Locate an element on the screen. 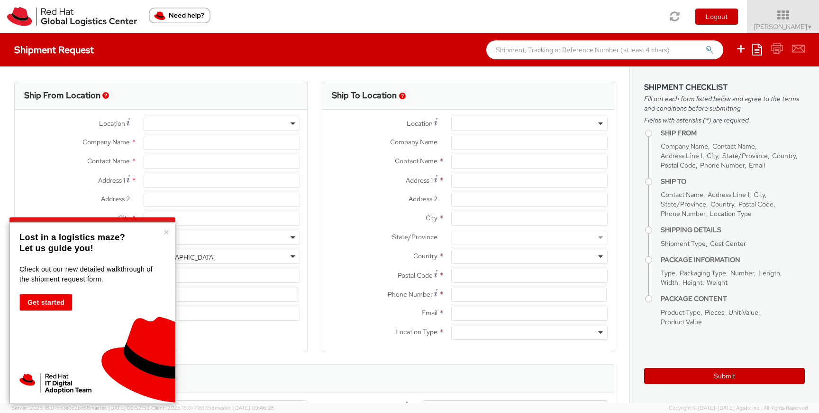  button: Need help? is located at coordinates (180, 15).